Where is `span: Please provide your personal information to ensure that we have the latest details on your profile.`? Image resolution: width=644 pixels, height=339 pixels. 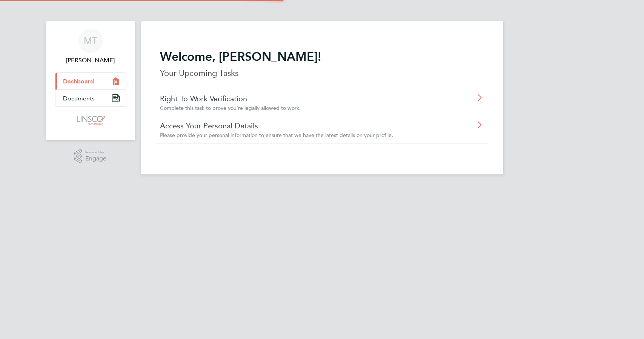 span: Please provide your personal information to ensure that we have the latest details on your profile. is located at coordinates (277, 135).